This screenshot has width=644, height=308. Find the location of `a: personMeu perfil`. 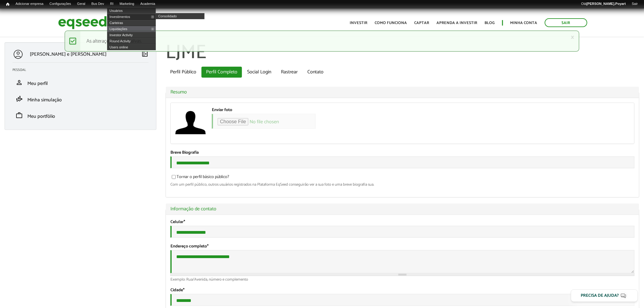

a: personMeu perfil is located at coordinates (81, 83).